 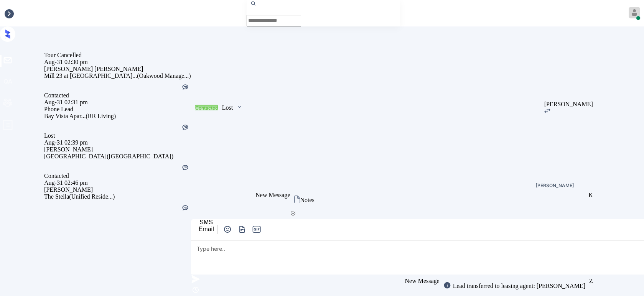 What do you see at coordinates (117, 143) in the screenshot?
I see `div: Aug-31 02:39 pm` at bounding box center [117, 143].